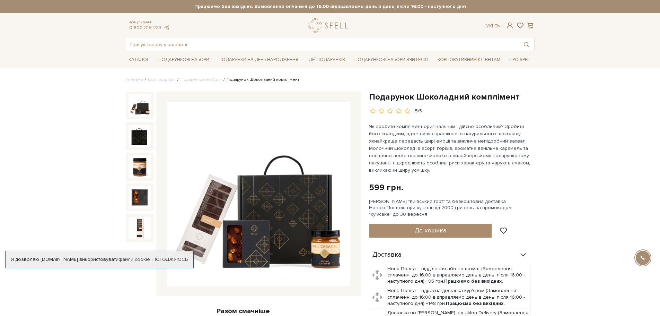 The height and width of the screenshot is (316, 660). Describe the element at coordinates (458, 297) in the screenshot. I see `td: Нова Пошта – адресна доставка кур'єром (Замовлення сплаченні до 16:00 відправляємо день в день, п...` at that location.